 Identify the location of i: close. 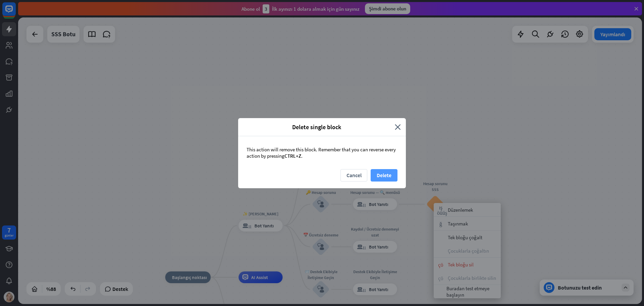
(397, 127).